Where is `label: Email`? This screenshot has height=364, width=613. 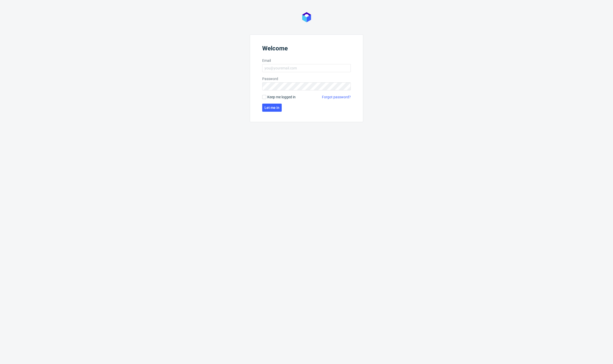 label: Email is located at coordinates (306, 60).